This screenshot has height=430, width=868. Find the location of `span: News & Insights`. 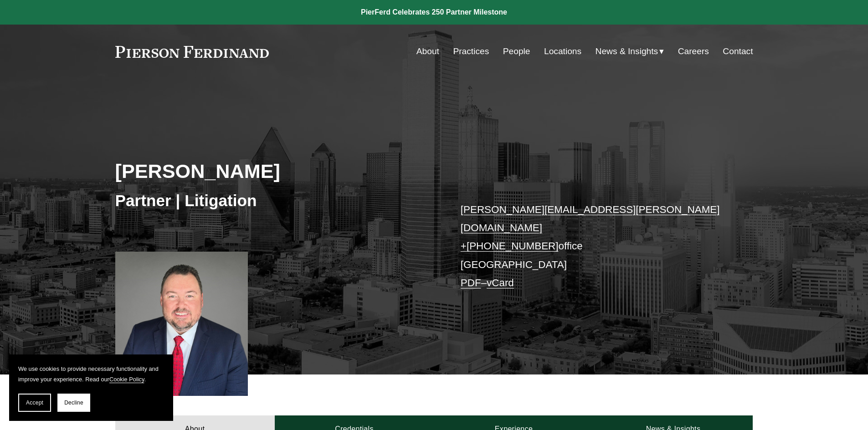

span: News & Insights is located at coordinates (627, 51).